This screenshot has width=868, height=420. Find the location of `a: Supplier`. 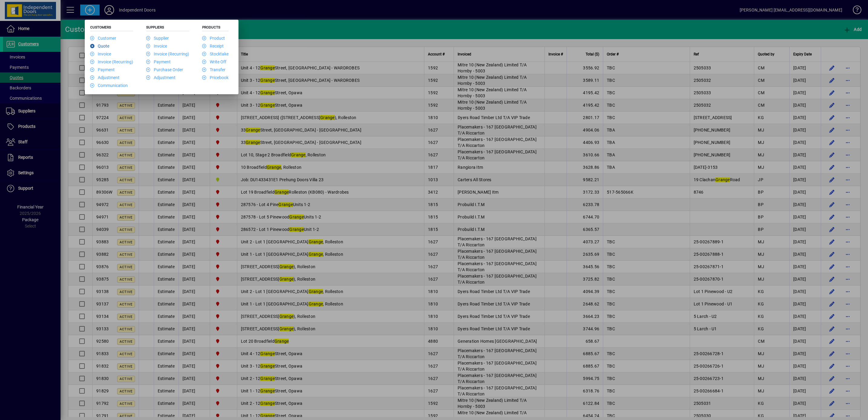

a: Supplier is located at coordinates (157, 38).